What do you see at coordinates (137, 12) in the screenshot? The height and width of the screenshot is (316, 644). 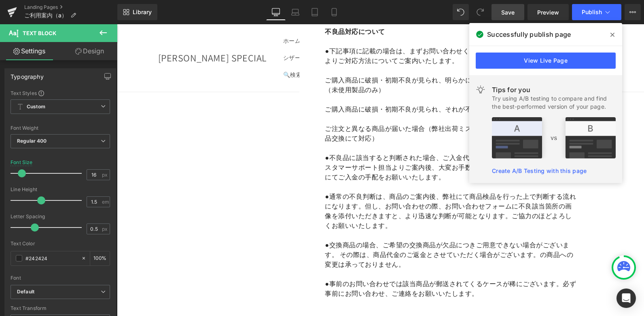 I see `a: New Library` at bounding box center [137, 12].